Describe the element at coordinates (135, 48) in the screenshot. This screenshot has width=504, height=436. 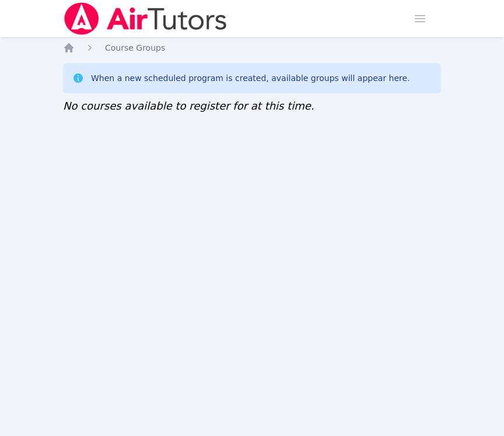
I see `a: Course Groups` at that location.